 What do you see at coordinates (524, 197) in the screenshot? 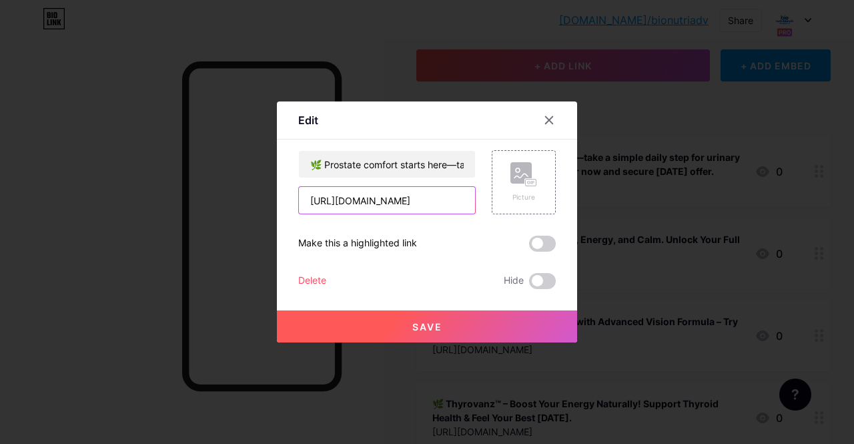
I see `div: Picture` at bounding box center [524, 197].